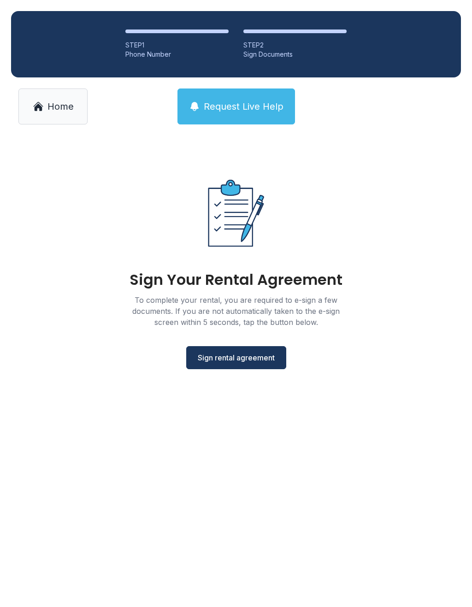 The height and width of the screenshot is (607, 472). What do you see at coordinates (243, 106) in the screenshot?
I see `span: Request Live Help` at bounding box center [243, 106].